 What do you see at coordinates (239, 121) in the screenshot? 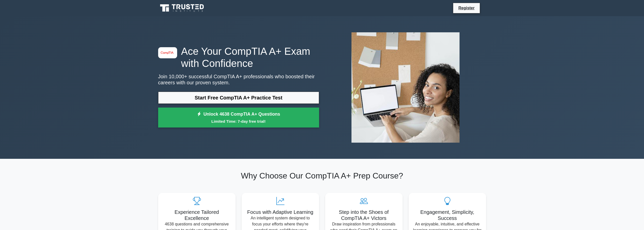
I see `small: Limited Time: 7-day free trial!` at bounding box center [239, 121].